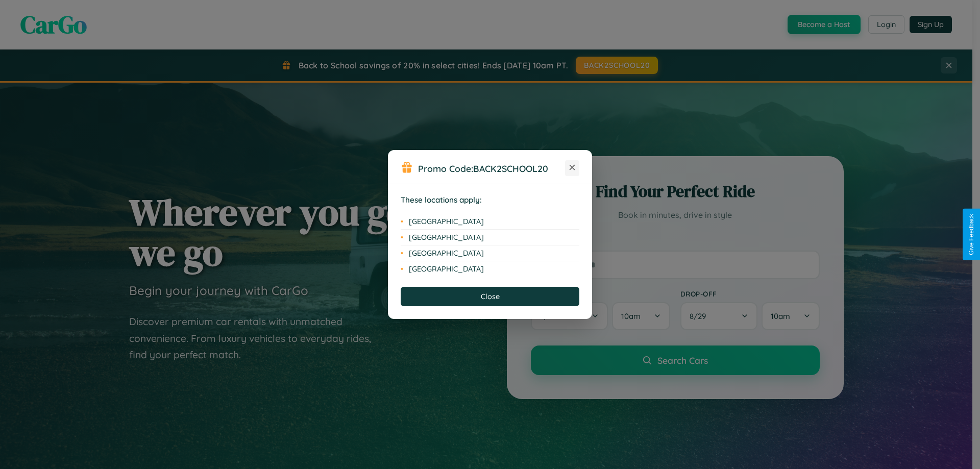 The width and height of the screenshot is (980, 469). What do you see at coordinates (510, 168) in the screenshot?
I see `b: BACK2SCHOOL20` at bounding box center [510, 168].